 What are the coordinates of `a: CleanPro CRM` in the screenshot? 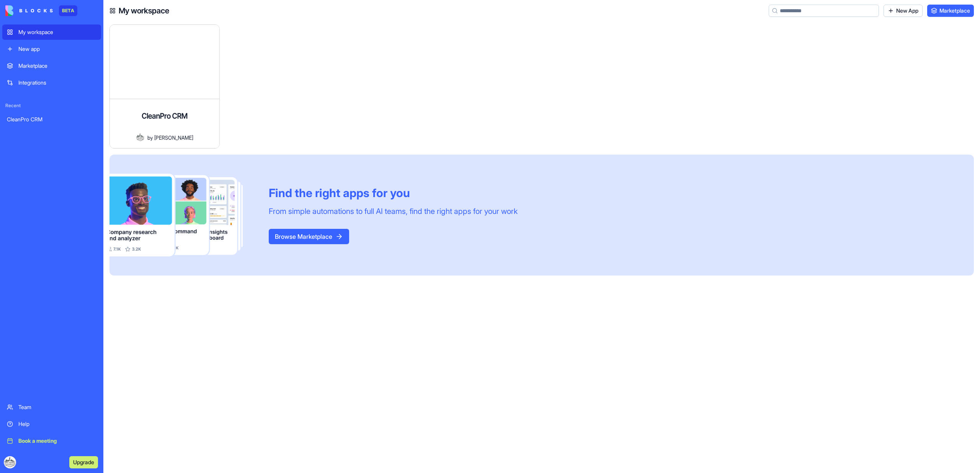 It's located at (51, 119).